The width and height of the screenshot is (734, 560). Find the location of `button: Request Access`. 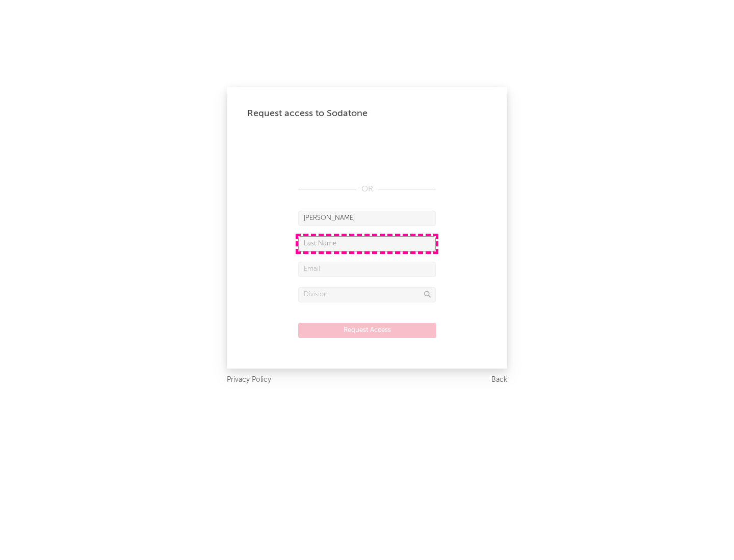

button: Request Access is located at coordinates (367, 331).